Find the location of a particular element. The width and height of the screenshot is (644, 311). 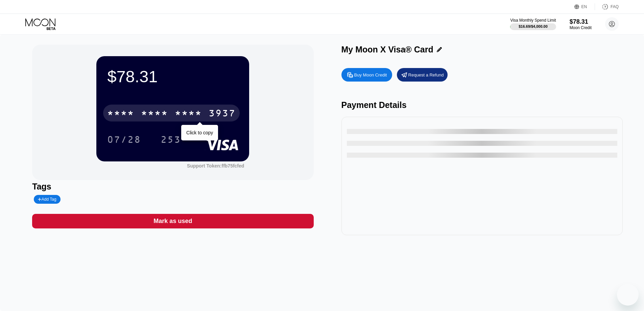

div: EN is located at coordinates (584, 7).